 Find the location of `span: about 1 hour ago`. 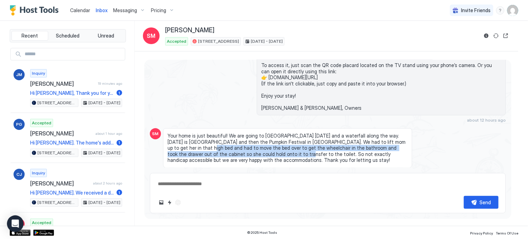

span: about 1 hour ago is located at coordinates (109, 133).